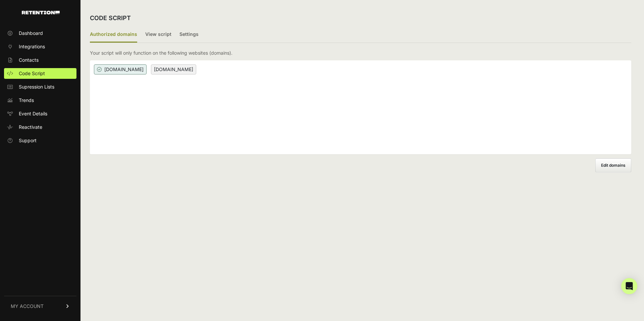  What do you see at coordinates (37, 87) in the screenshot?
I see `span: Supression Lists` at bounding box center [37, 87].